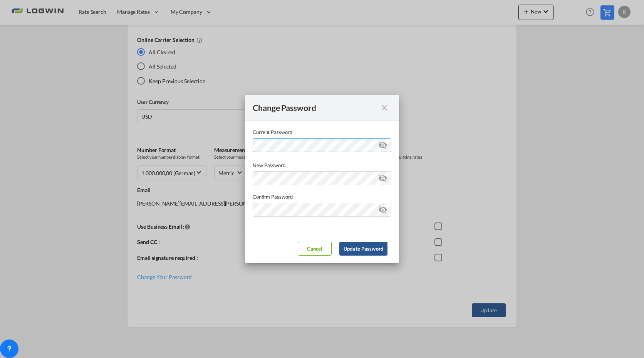 This screenshot has width=644, height=358. I want to click on label: Confirm Password, so click(322, 197).